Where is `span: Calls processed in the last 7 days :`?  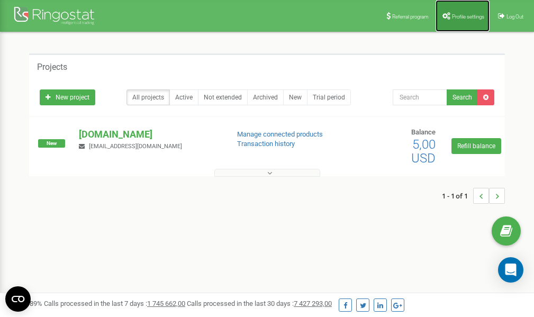
span: Calls processed in the last 7 days : is located at coordinates (114, 303).